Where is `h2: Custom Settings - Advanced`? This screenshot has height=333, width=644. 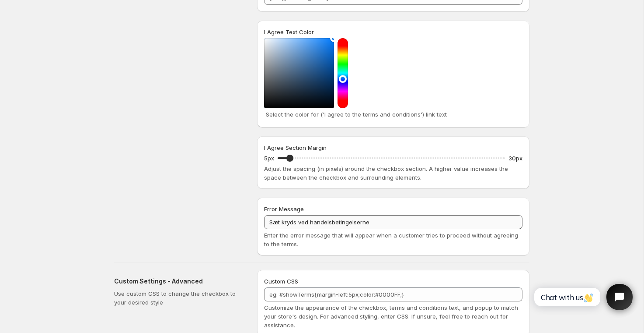 h2: Custom Settings - Advanced is located at coordinates (178, 281).